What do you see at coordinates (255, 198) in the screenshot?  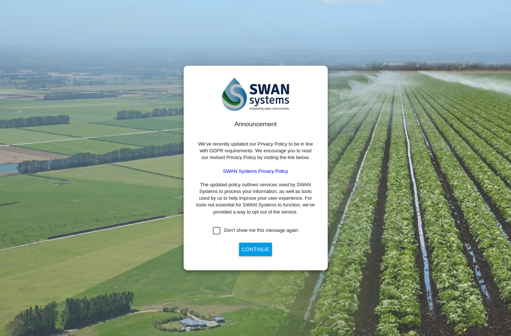 I see `span: The updated policy outlines services used by SWAN Systems to process your information, as well as...` at bounding box center [255, 198].